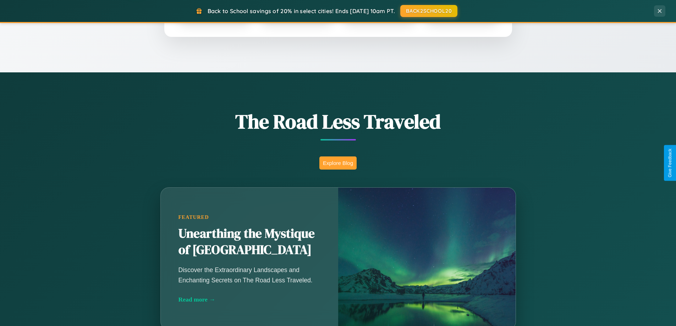 This screenshot has height=326, width=676. What do you see at coordinates (250, 300) in the screenshot?
I see `div: Read more →` at bounding box center [250, 300].